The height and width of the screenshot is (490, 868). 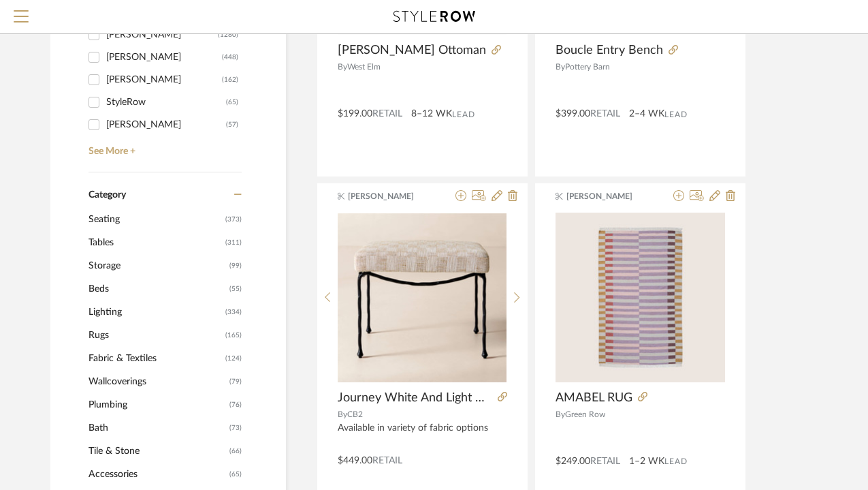 What do you see at coordinates (158, 266) in the screenshot?
I see `span: Storage` at bounding box center [158, 266].